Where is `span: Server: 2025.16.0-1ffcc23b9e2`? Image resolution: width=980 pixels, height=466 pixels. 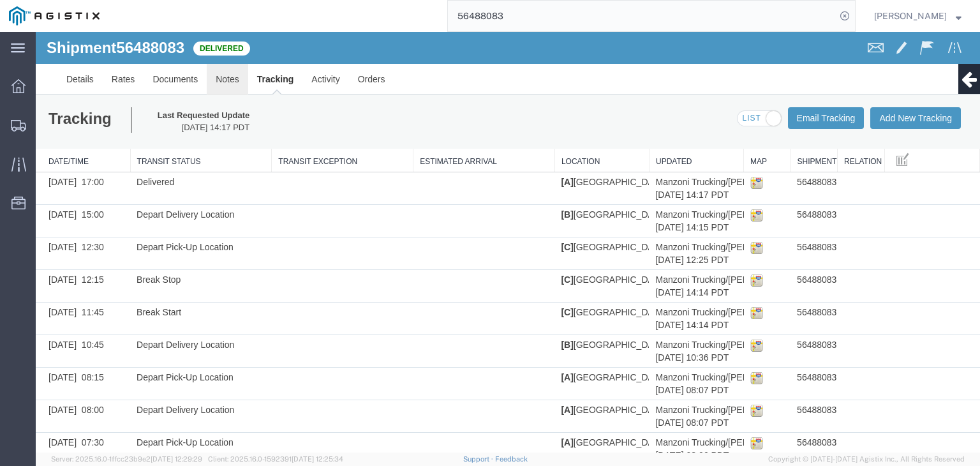 span: Server: 2025.16.0-1ffcc23b9e2 is located at coordinates (127, 459).